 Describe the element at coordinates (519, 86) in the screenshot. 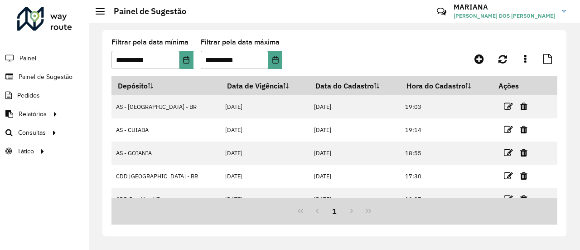

I see `th: Ações` at that location.